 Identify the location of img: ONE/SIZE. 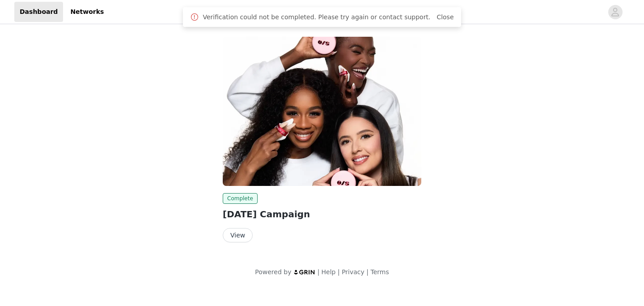
(322, 111).